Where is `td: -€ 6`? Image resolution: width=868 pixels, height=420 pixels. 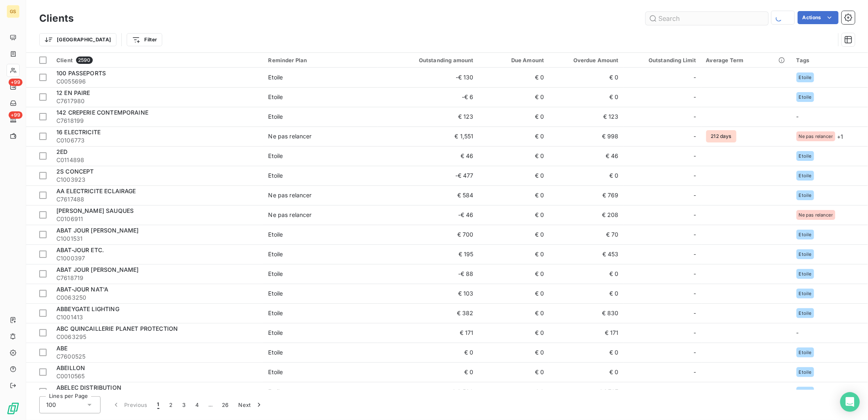 td: -€ 6 is located at coordinates (428, 97).